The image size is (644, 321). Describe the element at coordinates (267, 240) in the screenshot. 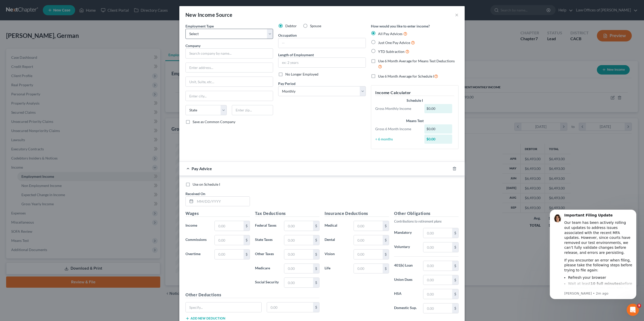

I see `label: State Taxes` at that location.